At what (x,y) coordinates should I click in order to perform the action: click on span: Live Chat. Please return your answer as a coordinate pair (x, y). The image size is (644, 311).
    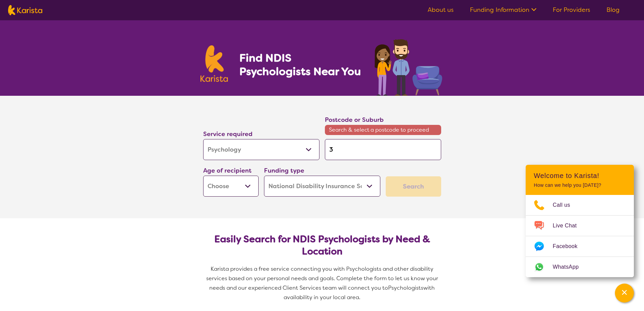
    Looking at the image, I should click on (569, 226).